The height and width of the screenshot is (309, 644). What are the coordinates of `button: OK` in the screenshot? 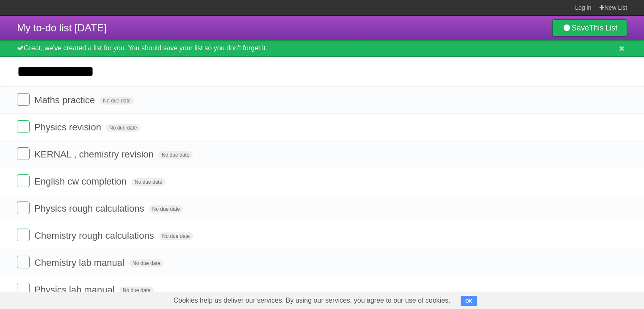 It's located at (469, 301).